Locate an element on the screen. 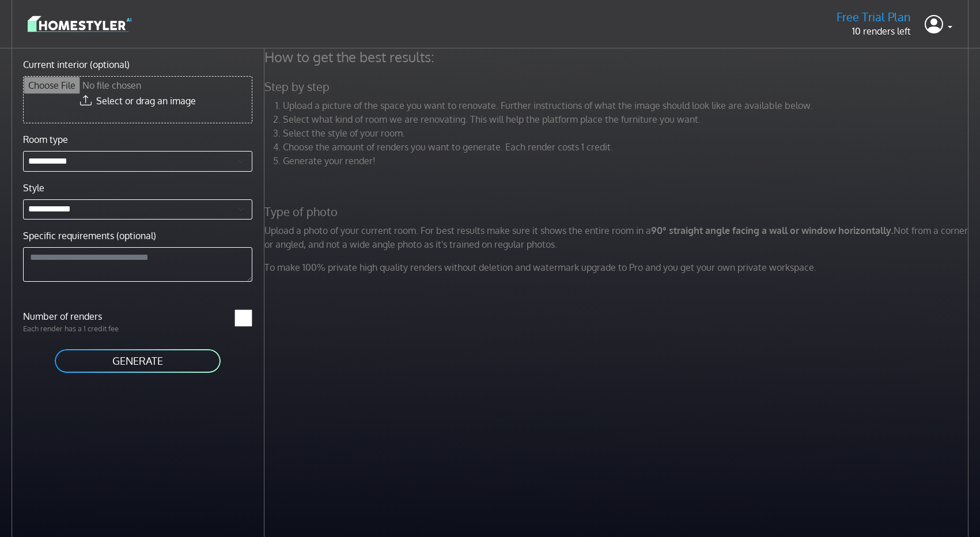 Image resolution: width=980 pixels, height=537 pixels. p: Each render has a 1 credit fee is located at coordinates (77, 328).